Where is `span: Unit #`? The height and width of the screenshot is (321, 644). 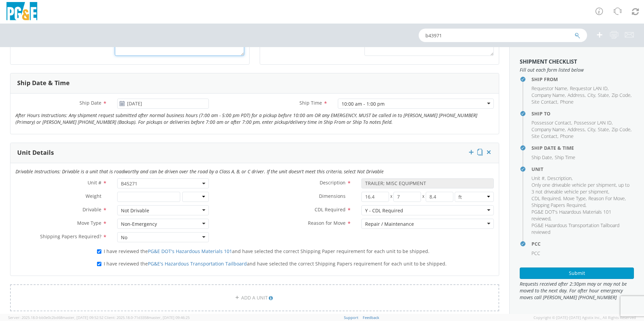
span: Unit # is located at coordinates (94, 183).